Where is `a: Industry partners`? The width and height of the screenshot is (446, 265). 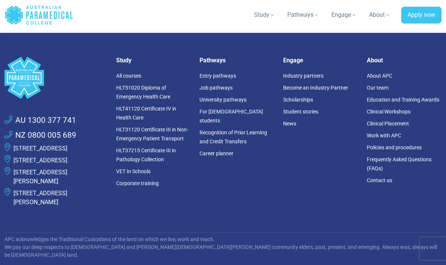
a: Industry partners is located at coordinates (303, 76).